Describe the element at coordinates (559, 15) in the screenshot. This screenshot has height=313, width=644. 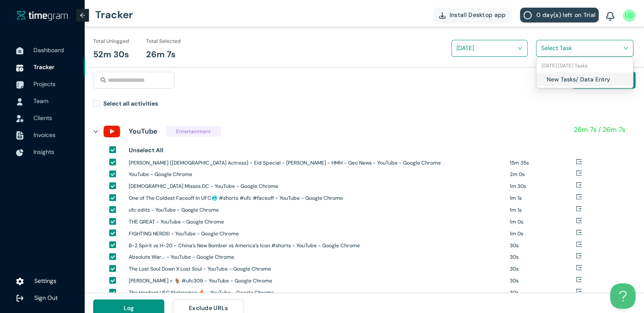
I see `button: 0 day(s) left on Trial` at that location.